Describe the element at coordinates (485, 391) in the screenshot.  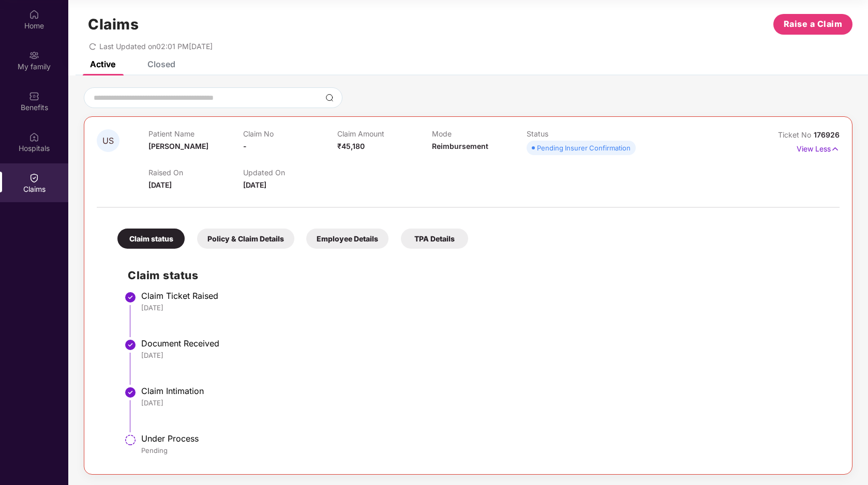
I see `div: Claim Intimation` at that location.